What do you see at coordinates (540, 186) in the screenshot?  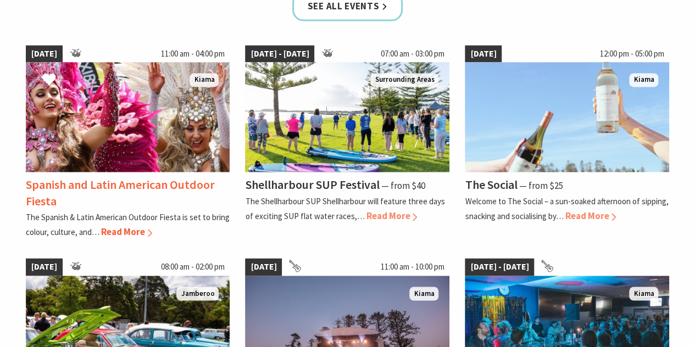 I see `span: ⁠— from $25` at bounding box center [540, 186].